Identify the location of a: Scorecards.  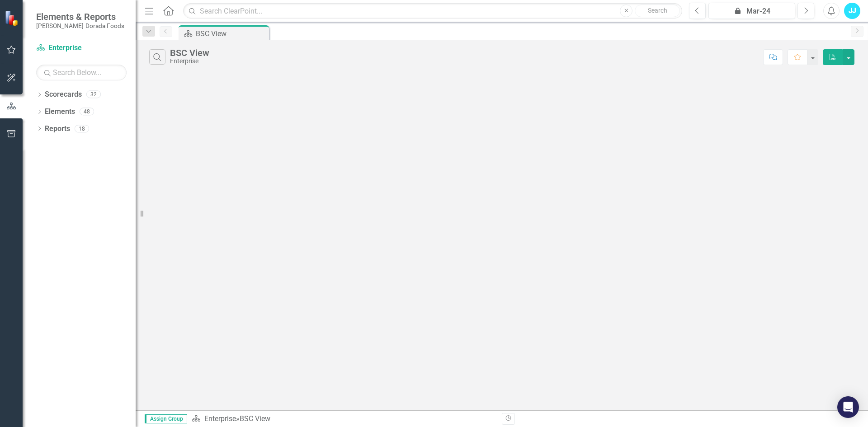
(63, 95).